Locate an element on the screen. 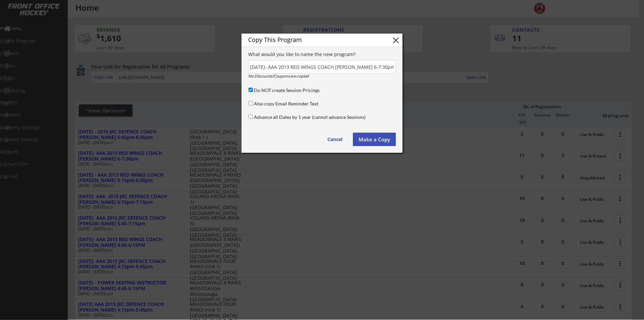 This screenshot has width=644, height=320. button: close is located at coordinates (396, 40).